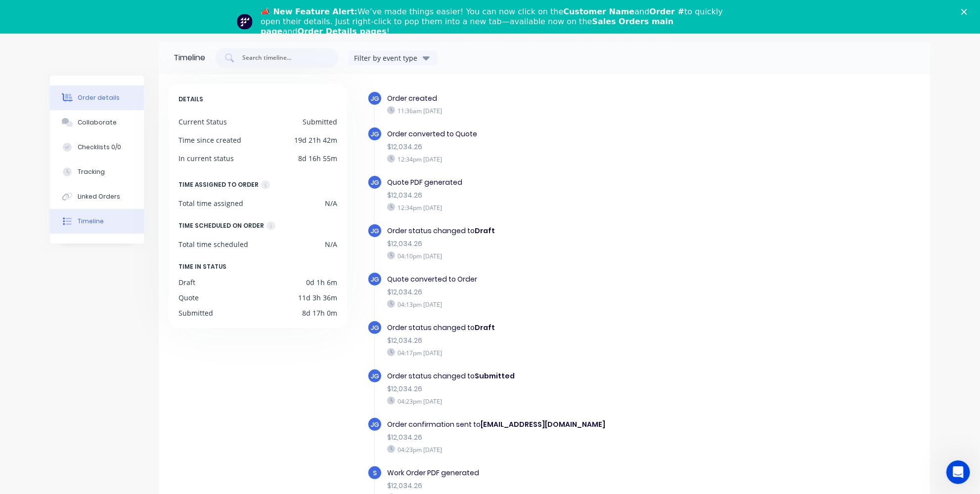 The height and width of the screenshot is (494, 980). Describe the element at coordinates (558, 182) in the screenshot. I see `div: Quote PDF generated` at that location.